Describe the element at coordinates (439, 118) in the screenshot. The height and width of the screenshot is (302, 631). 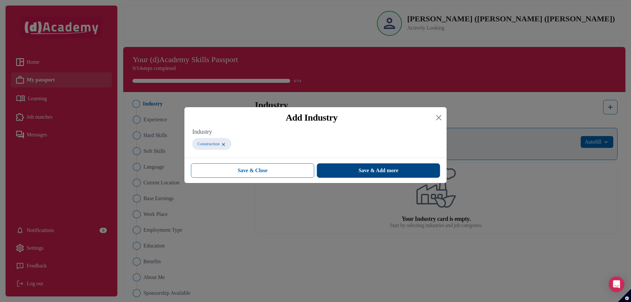
I see `button: Close` at that location.